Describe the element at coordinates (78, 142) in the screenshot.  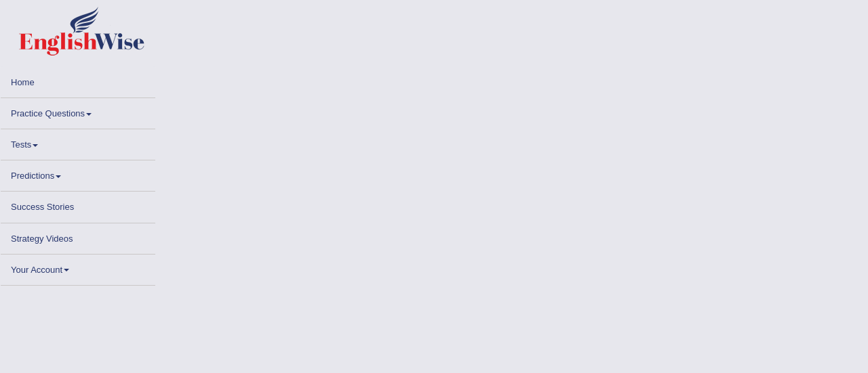
I see `a: Tests` at that location.